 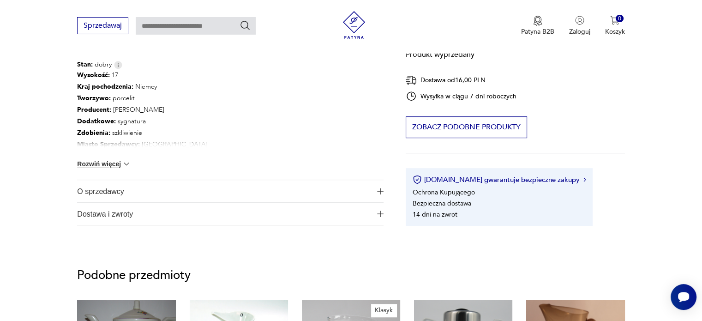 I want to click on b: Kraj pochodzenia :, so click(x=105, y=86).